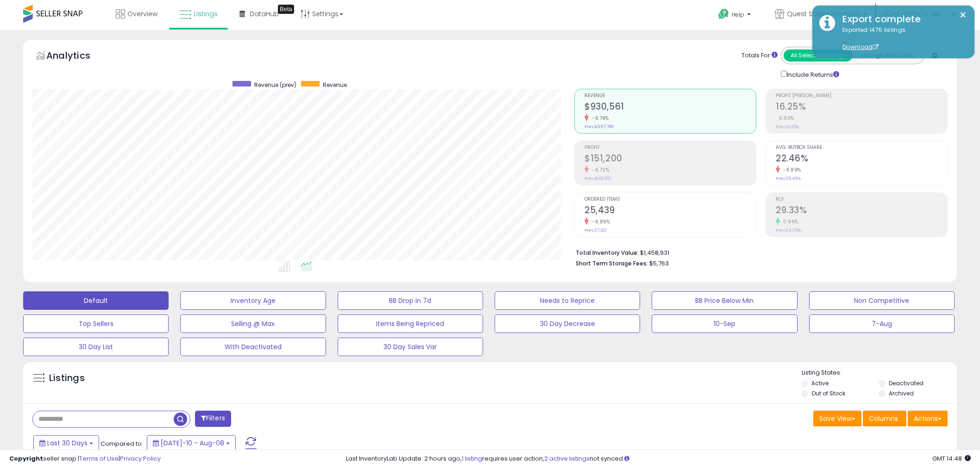 The height and width of the screenshot is (468, 980). Describe the element at coordinates (860, 47) in the screenshot. I see `a: Download` at that location.